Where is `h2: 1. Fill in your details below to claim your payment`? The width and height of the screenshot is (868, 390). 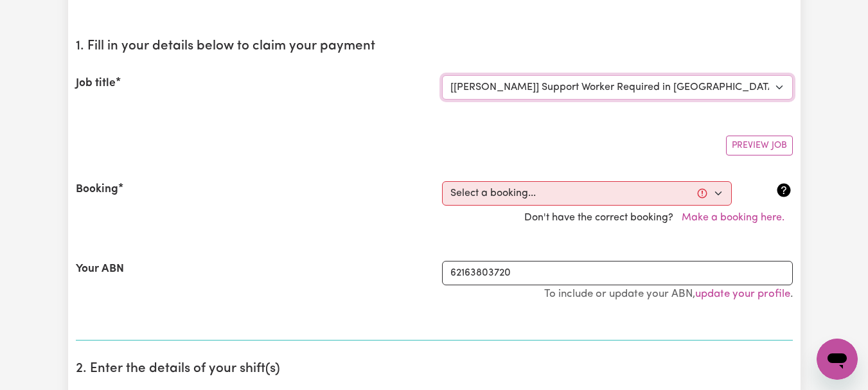 h2: 1. Fill in your details below to claim your payment is located at coordinates (434, 46).